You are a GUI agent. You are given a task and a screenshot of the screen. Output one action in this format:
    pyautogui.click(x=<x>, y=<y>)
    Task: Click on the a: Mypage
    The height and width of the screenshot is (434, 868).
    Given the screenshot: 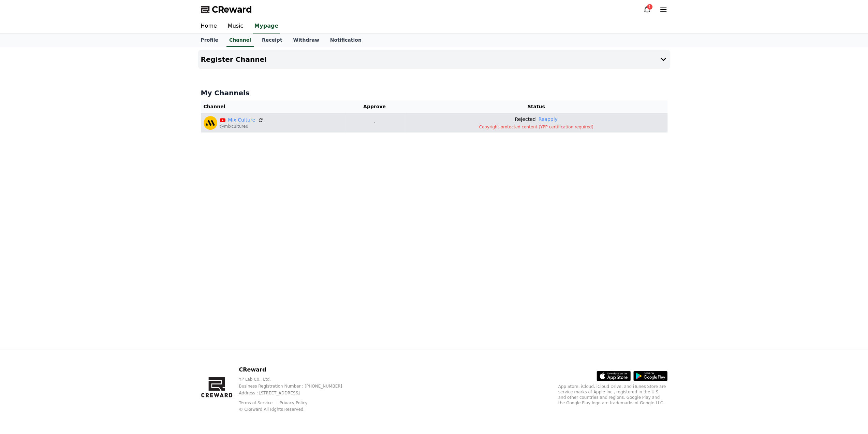 What is the action you would take?
    pyautogui.click(x=266, y=26)
    